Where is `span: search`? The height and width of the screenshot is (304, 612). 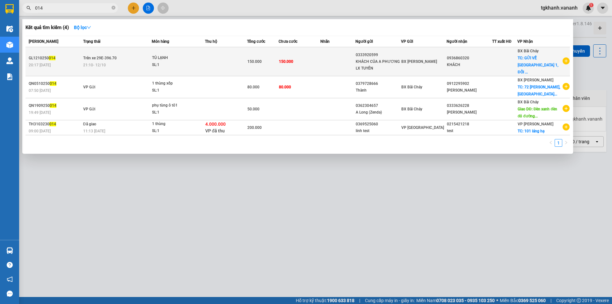
span: search is located at coordinates (29, 8).